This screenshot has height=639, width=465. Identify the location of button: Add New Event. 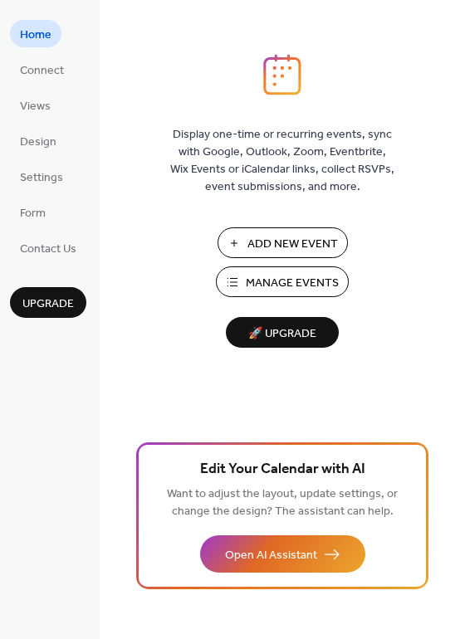
(282, 242).